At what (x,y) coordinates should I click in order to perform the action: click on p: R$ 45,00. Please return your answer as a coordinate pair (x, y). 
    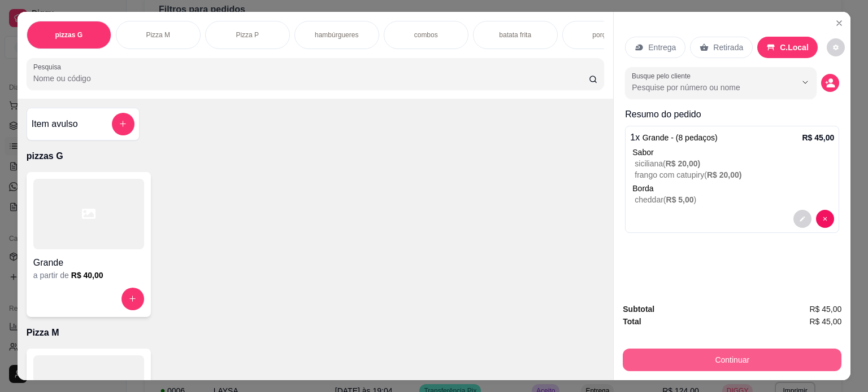
    Looking at the image, I should click on (817, 138).